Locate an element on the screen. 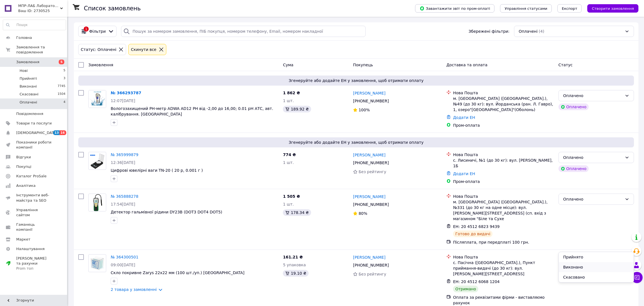 Image resolution: width=644 pixels, height=306 pixels. span: (4) is located at coordinates (541, 31).